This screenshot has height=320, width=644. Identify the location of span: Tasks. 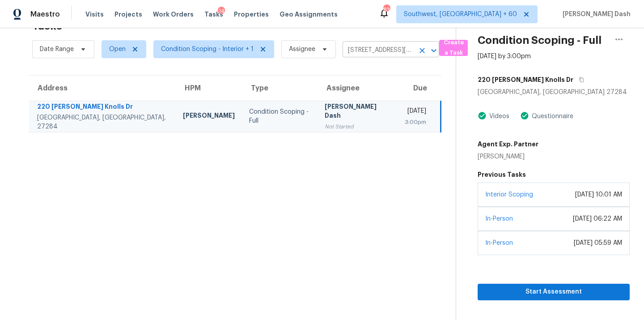
(214, 14).